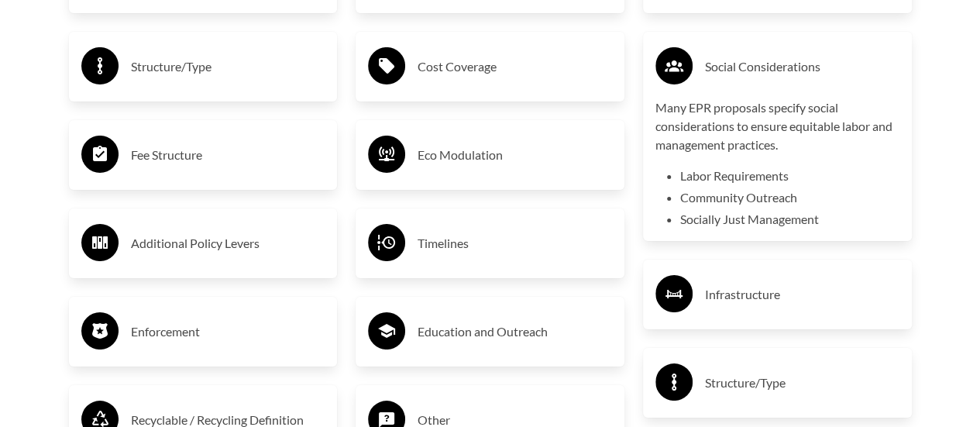 Image resolution: width=980 pixels, height=427 pixels. Describe the element at coordinates (515, 66) in the screenshot. I see `h3: Cost Coverage` at that location.